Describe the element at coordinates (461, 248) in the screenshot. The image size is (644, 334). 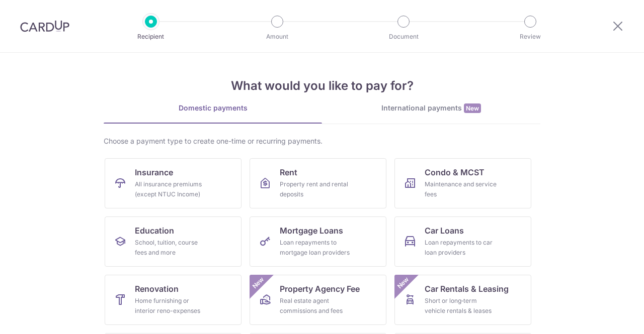
I see `div: Loan repayments to car loan providers` at that location.